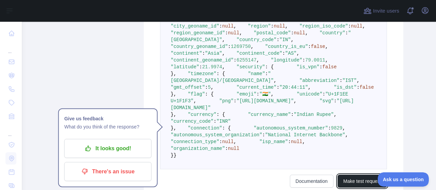 The width and height of the screenshot is (436, 190). What do you see at coordinates (240, 47) in the screenshot?
I see `span: 1269750` at bounding box center [240, 47].